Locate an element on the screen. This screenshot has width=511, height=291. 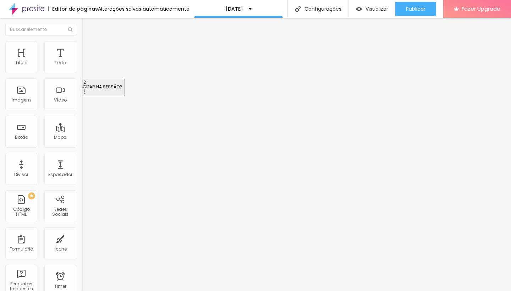
div: Vídeo is located at coordinates (60, 100).